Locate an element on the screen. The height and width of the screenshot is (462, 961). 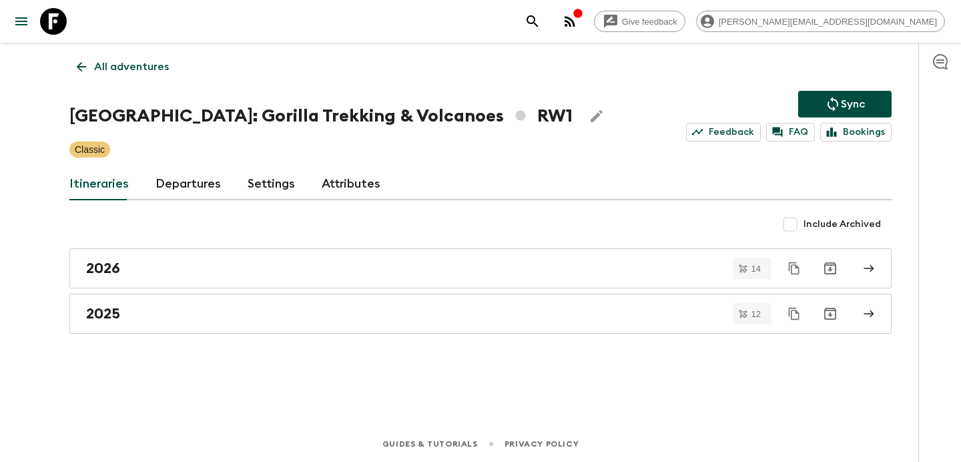
a: Give feedback is located at coordinates (639, 21).